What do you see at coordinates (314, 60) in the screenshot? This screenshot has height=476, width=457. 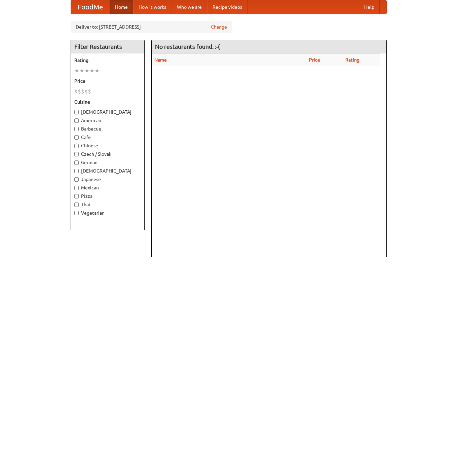 I see `a: Price` at bounding box center [314, 60].